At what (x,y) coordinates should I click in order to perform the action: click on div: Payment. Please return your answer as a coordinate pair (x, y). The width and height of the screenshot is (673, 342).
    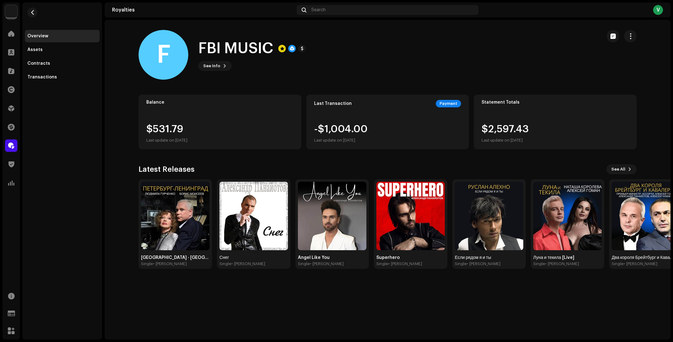
    Looking at the image, I should click on (448, 104).